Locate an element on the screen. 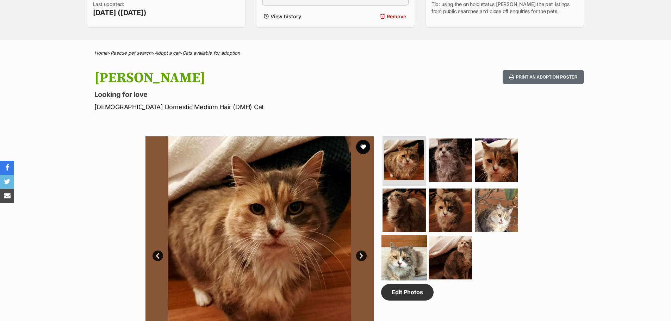 This screenshot has height=321, width=671. button: favourite is located at coordinates (363, 147).